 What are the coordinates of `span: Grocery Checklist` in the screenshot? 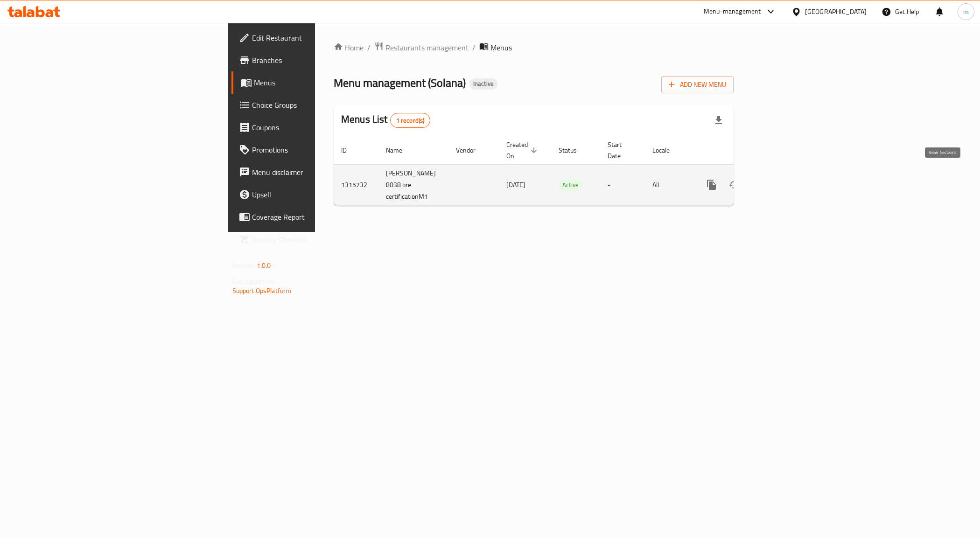 It's located at (318, 239).